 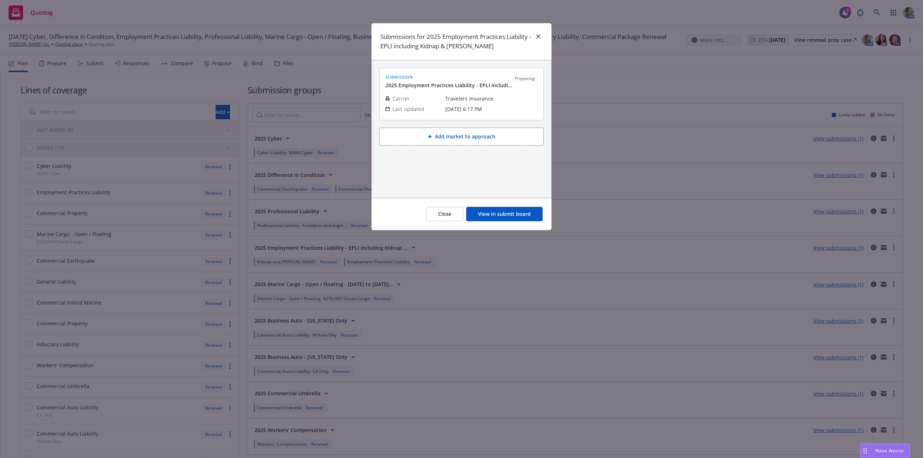 What do you see at coordinates (886, 451) in the screenshot?
I see `button: Nova Assist` at bounding box center [886, 451].